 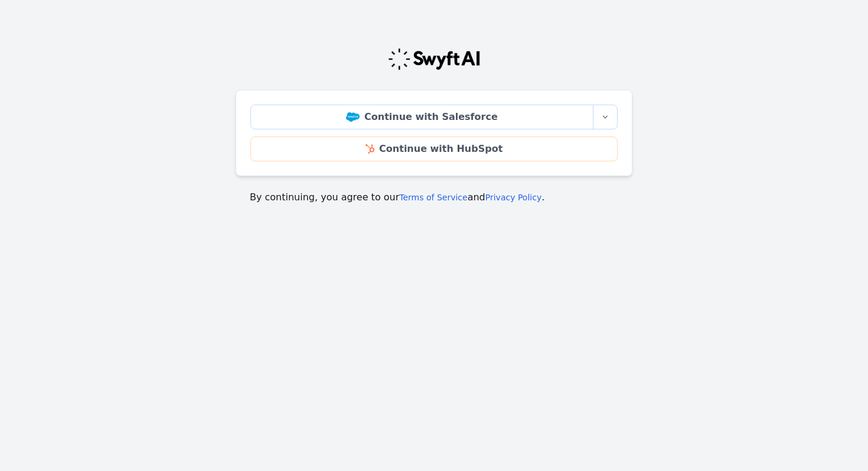 I want to click on a: Continue with HubSpot, so click(x=434, y=149).